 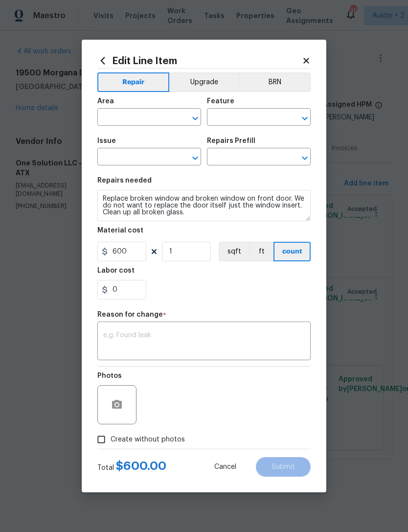 I want to click on span: Cancel, so click(x=225, y=467).